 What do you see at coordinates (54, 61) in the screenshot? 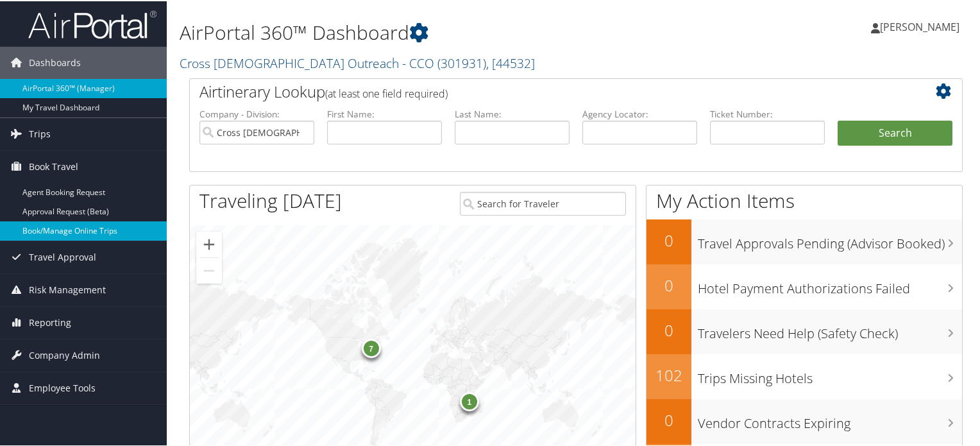
I see `span: Dashboards` at bounding box center [54, 61].